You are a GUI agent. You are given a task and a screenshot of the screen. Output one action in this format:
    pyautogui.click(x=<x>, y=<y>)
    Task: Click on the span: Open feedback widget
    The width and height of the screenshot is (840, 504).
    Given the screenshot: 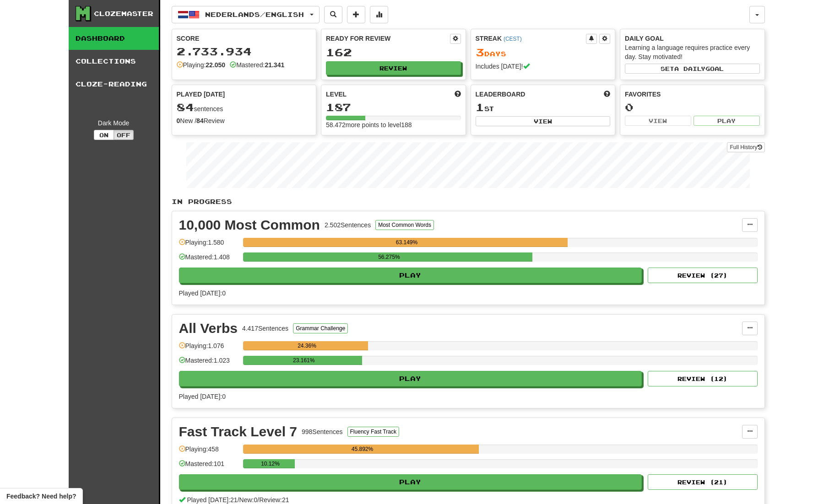 What is the action you would take?
    pyautogui.click(x=41, y=496)
    